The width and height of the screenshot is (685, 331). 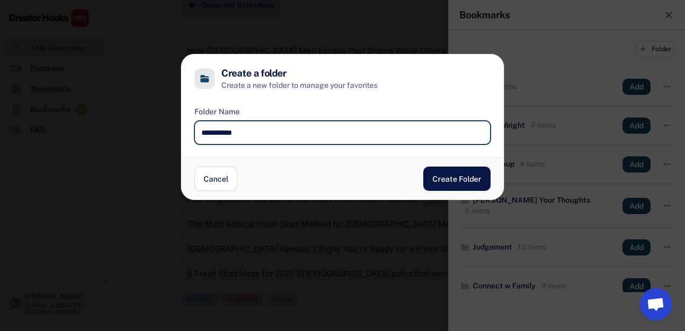 I want to click on button: Cancel, so click(x=216, y=178).